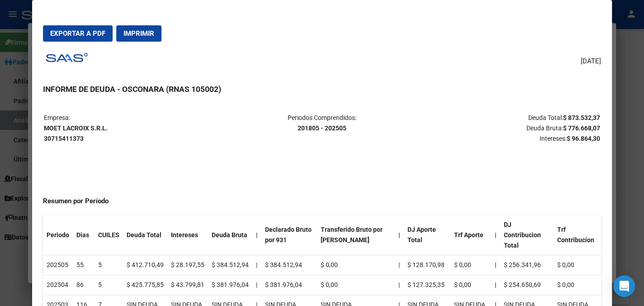 The height and width of the screenshot is (306, 644). Describe the element at coordinates (624, 286) in the screenshot. I see `div: Open Intercom Messenger` at that location.